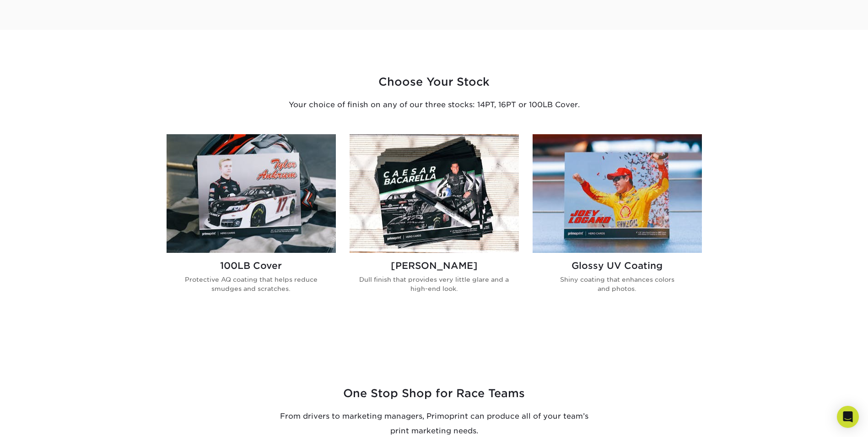  Describe the element at coordinates (617, 266) in the screenshot. I see `h2: Glossy UV Coating` at that location.